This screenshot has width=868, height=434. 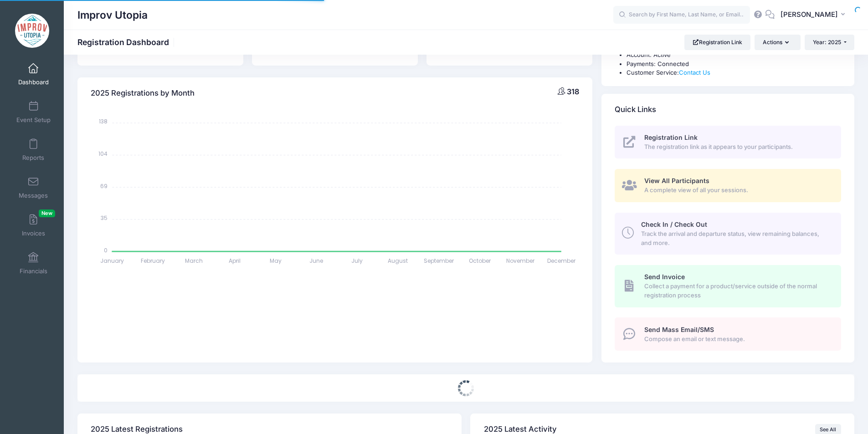 I want to click on span: Financials, so click(x=33, y=271).